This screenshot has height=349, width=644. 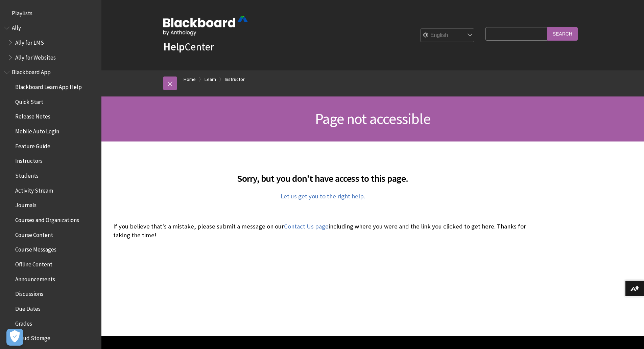 I want to click on strong: Help, so click(x=174, y=47).